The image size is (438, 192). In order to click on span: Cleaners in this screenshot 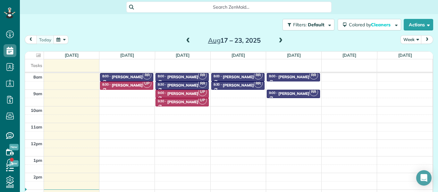, I will do `click(381, 25)`.